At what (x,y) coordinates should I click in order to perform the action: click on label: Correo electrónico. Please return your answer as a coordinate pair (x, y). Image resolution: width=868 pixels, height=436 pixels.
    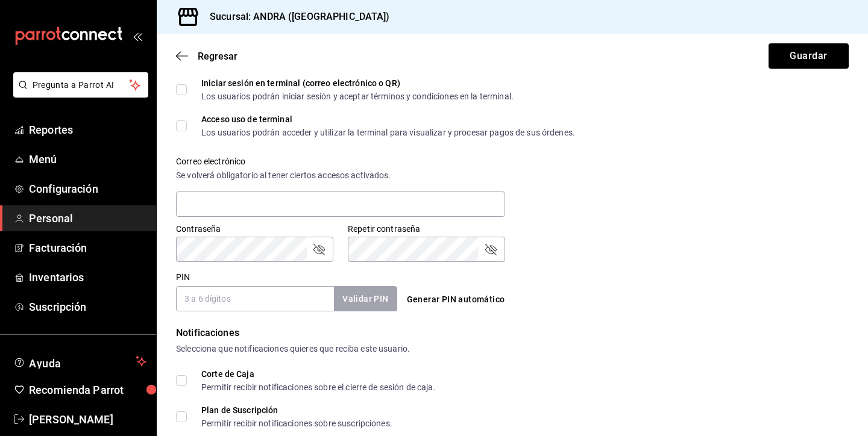
    Looking at the image, I should click on (341, 162).